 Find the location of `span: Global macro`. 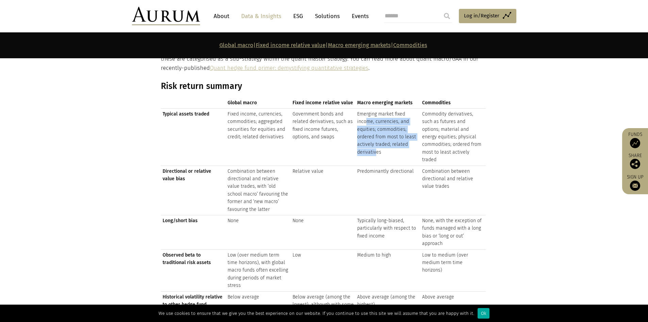

span: Global macro is located at coordinates (242, 102).